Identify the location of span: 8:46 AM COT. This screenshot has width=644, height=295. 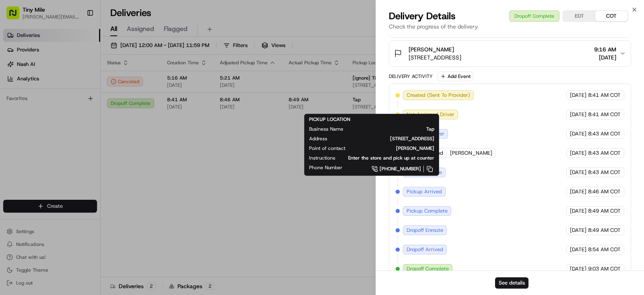
(604, 192).